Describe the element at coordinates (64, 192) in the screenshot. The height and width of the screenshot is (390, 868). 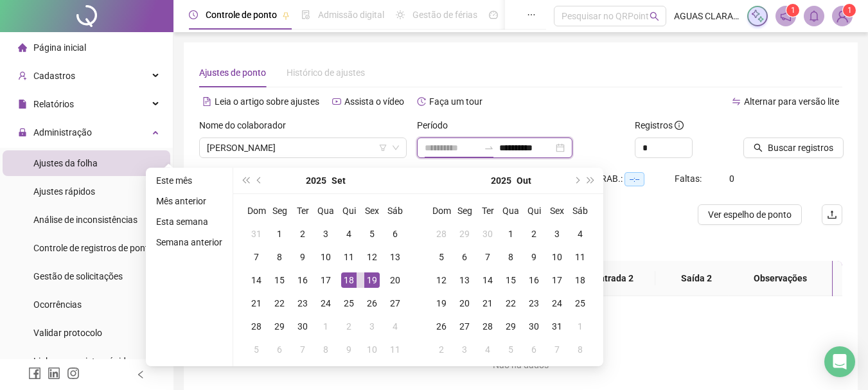
I see `span: Ajustes rápidos` at that location.